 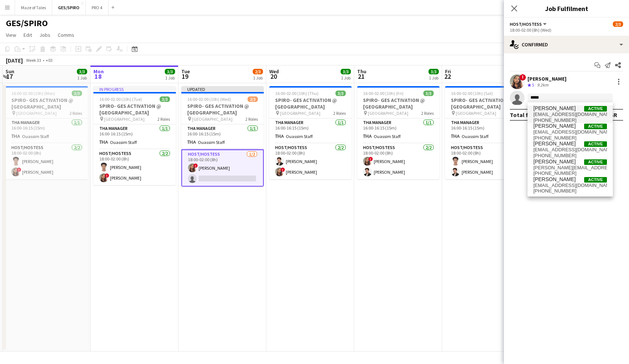 What do you see at coordinates (543, 85) in the screenshot?
I see `div: 9.2km` at bounding box center [543, 85].